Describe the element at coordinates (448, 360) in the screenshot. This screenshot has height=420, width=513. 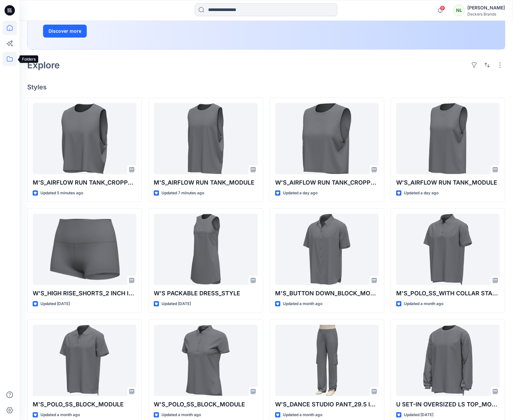
I see `a: U SET-IN OVERSIZED LS TOP_MODULE` at that location.